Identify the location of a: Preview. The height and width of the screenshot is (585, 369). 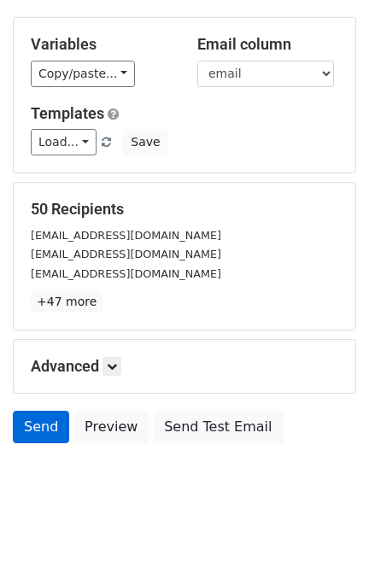
(111, 427).